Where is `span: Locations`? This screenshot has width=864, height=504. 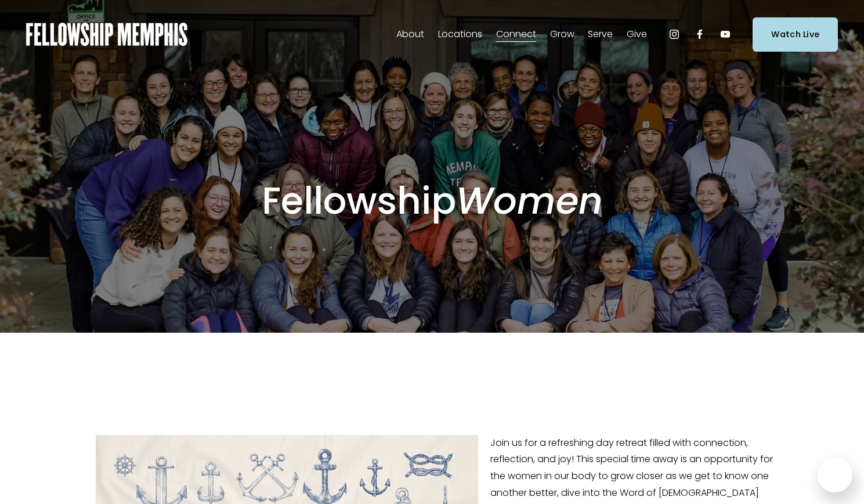 span: Locations is located at coordinates (460, 34).